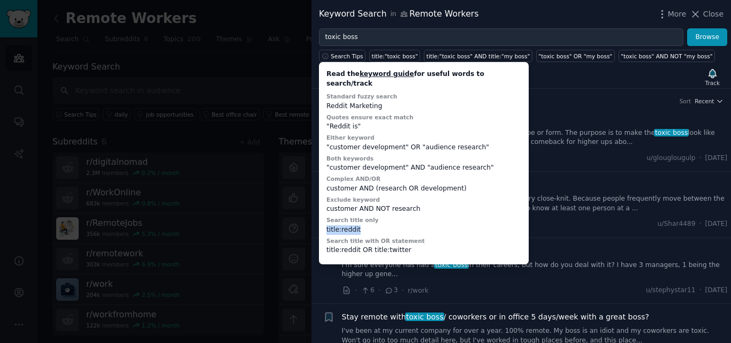 The height and width of the screenshot is (343, 731). Describe the element at coordinates (495, 317) in the screenshot. I see `span: Stay remote with / coworkers or in office 5 days/week with a great boss?` at that location.